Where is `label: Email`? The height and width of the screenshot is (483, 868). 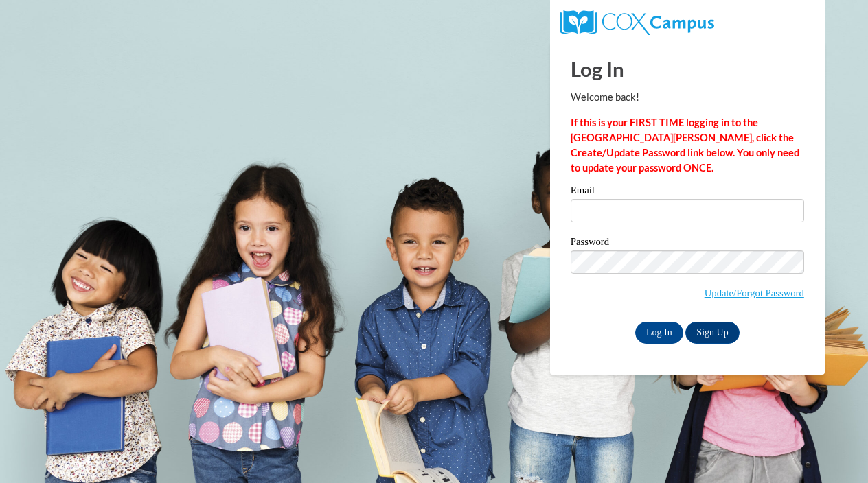
label: Email is located at coordinates (687, 192).